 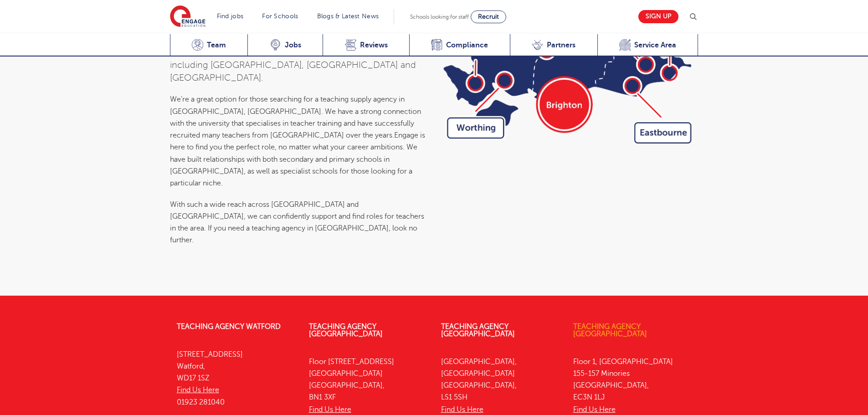 I want to click on span: Service Area, so click(x=655, y=45).